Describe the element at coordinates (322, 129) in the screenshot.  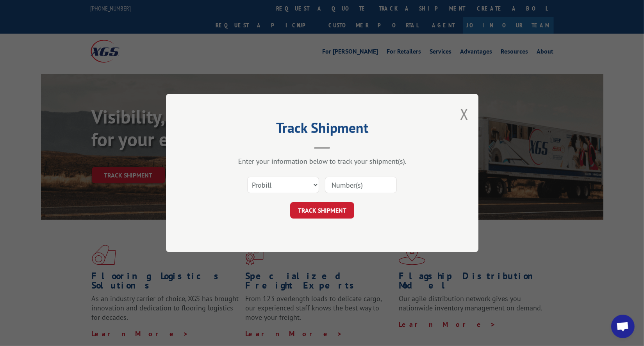
I see `h2: Track Shipment` at that location.